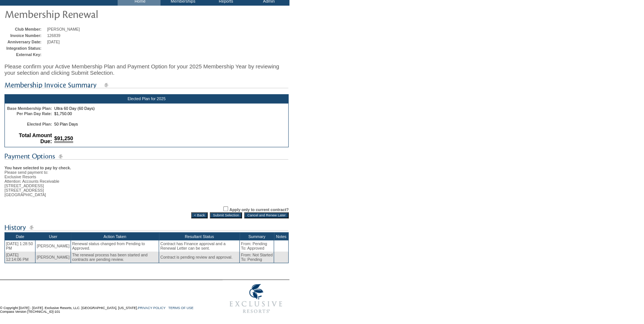 Image resolution: width=644 pixels, height=324 pixels. What do you see at coordinates (199, 257) in the screenshot?
I see `td: Contract is pending review and approval.` at bounding box center [199, 257].